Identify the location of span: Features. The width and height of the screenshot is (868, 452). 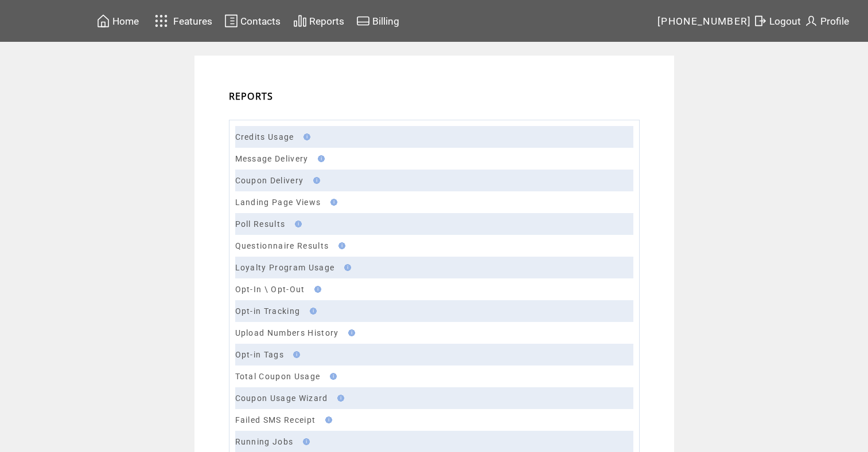
(193, 21).